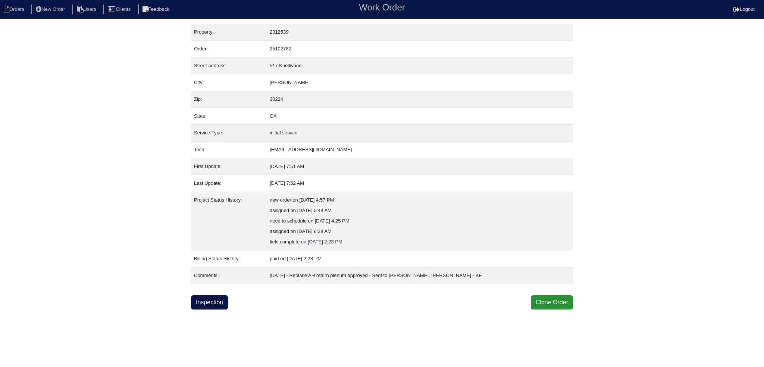 The height and width of the screenshot is (367, 764). Describe the element at coordinates (229, 166) in the screenshot. I see `td: First Update:` at that location.